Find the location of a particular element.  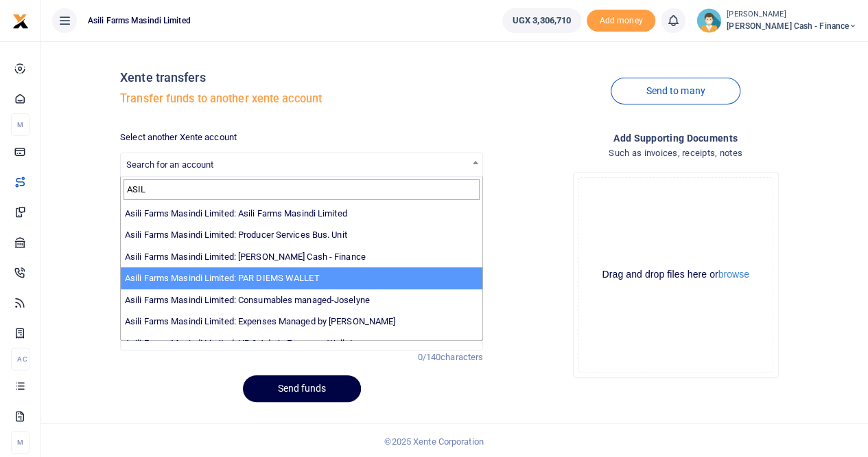

button: Send funds is located at coordinates (302, 388).